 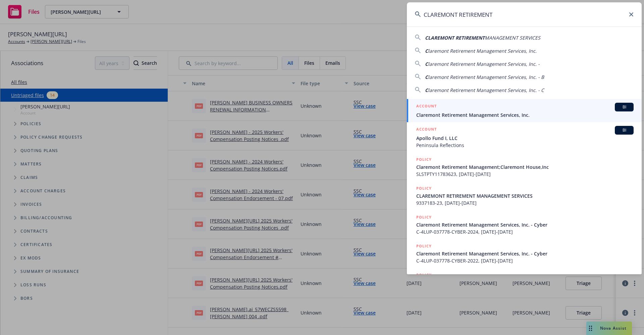 What do you see at coordinates (486, 90) in the screenshot?
I see `span: laremont Retirement Management Services, Inc. - C` at bounding box center [486, 90].